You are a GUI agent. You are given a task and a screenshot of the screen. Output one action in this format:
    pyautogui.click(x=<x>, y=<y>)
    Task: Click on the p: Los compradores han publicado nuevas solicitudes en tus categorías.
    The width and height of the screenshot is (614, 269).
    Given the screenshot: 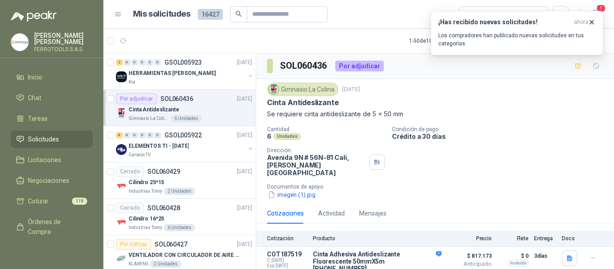 What is the action you would take?
    pyautogui.click(x=517, y=40)
    